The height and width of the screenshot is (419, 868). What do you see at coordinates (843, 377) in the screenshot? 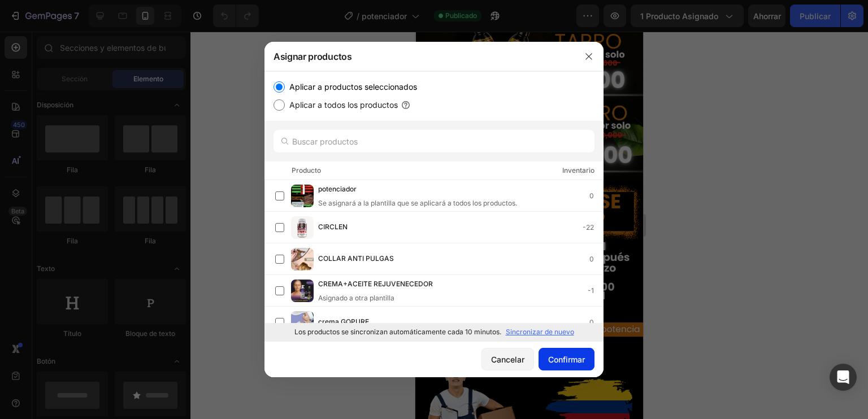
I see `div: Abrir Intercom Messenger` at bounding box center [843, 377].